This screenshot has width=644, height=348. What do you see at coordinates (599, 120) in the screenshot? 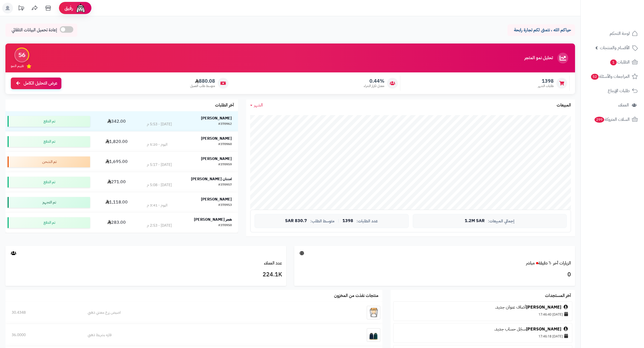
I see `span: 299` at bounding box center [599, 120].